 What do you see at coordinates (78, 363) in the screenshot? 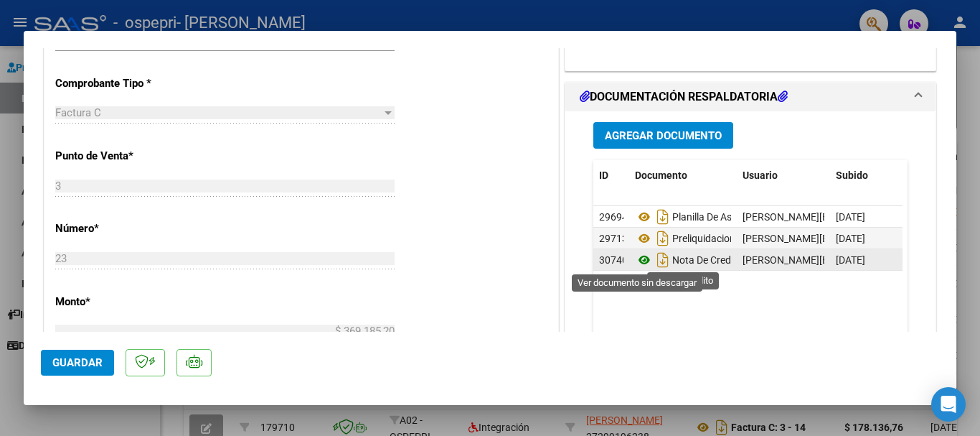
I see `span: Guardar` at bounding box center [78, 363].